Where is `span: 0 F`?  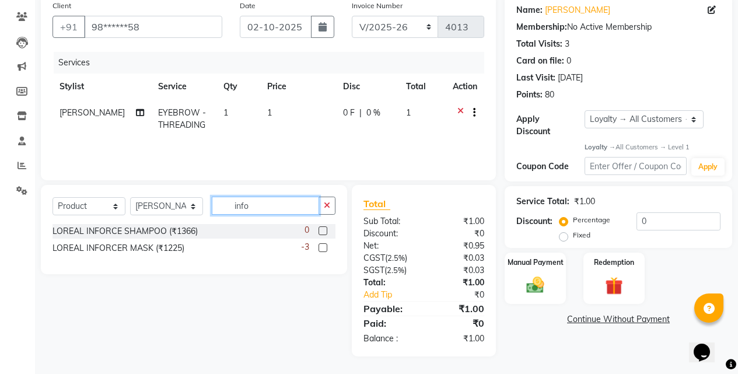
span: 0 F is located at coordinates (349, 113).